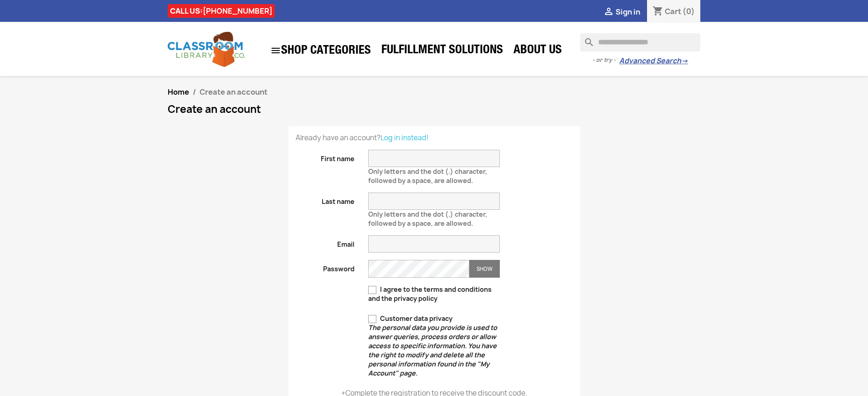 The image size is (868, 396). What do you see at coordinates (320, 50) in the screenshot?
I see `a: SHOP CATEGORIES` at bounding box center [320, 50].